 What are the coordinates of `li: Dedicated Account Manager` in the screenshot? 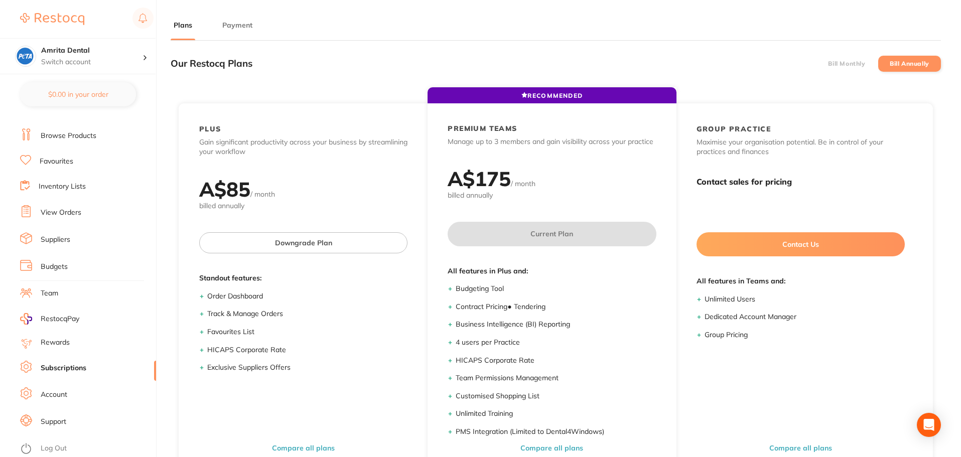 It's located at (805, 317).